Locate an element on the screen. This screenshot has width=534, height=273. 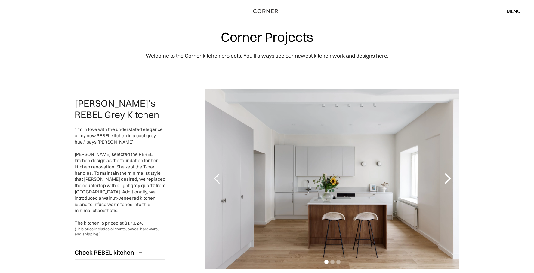
div: (This price includes all fronts, boxes, hardware, and shipping.) is located at coordinates (120, 232).